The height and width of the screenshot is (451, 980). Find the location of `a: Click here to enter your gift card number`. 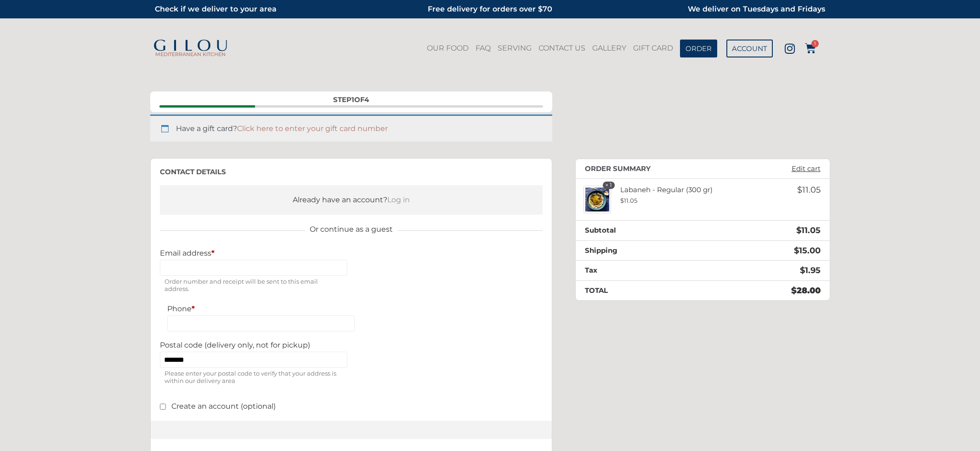

a: Click here to enter your gift card number is located at coordinates (313, 129).